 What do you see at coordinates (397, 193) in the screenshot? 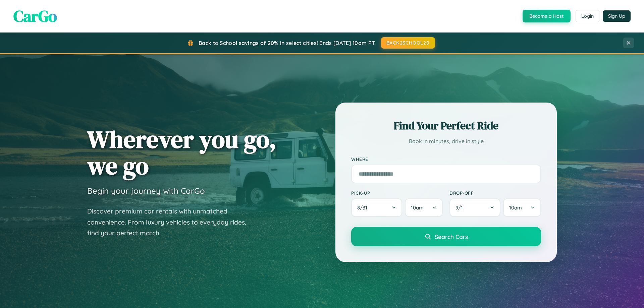
I see `label: Pick-up` at bounding box center [397, 193].